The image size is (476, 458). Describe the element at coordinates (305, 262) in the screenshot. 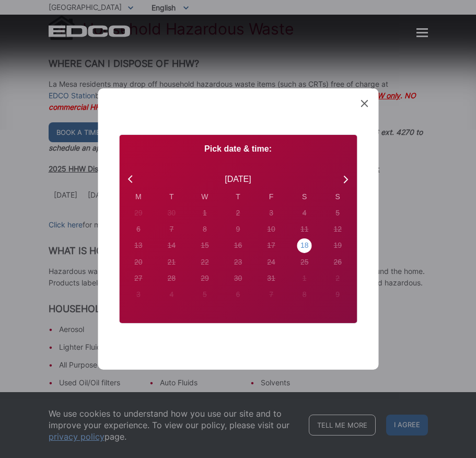

I see `div: 25` at that location.